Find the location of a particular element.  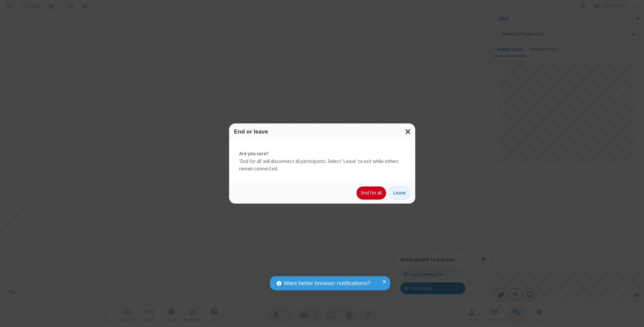

span: Want better browser notifications? is located at coordinates (327, 284).